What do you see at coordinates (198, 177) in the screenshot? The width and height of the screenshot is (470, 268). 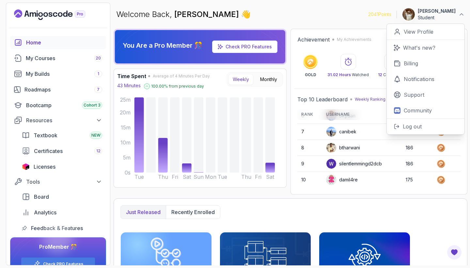 I see `tspan: Sun` at bounding box center [198, 177].